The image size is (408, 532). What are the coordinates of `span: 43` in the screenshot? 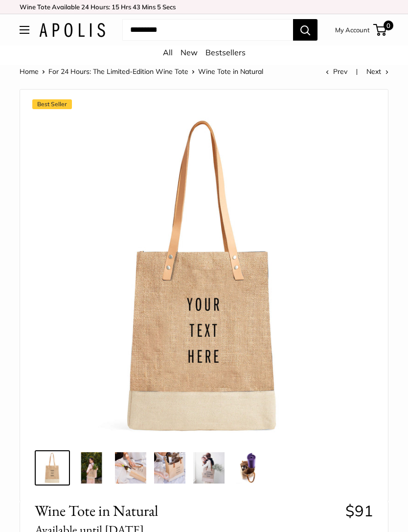 It's located at (136, 7).